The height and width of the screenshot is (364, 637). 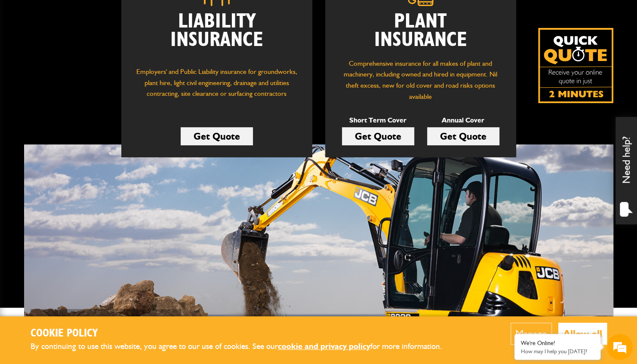 What do you see at coordinates (463, 120) in the screenshot?
I see `p: Annual Cover` at bounding box center [463, 120].